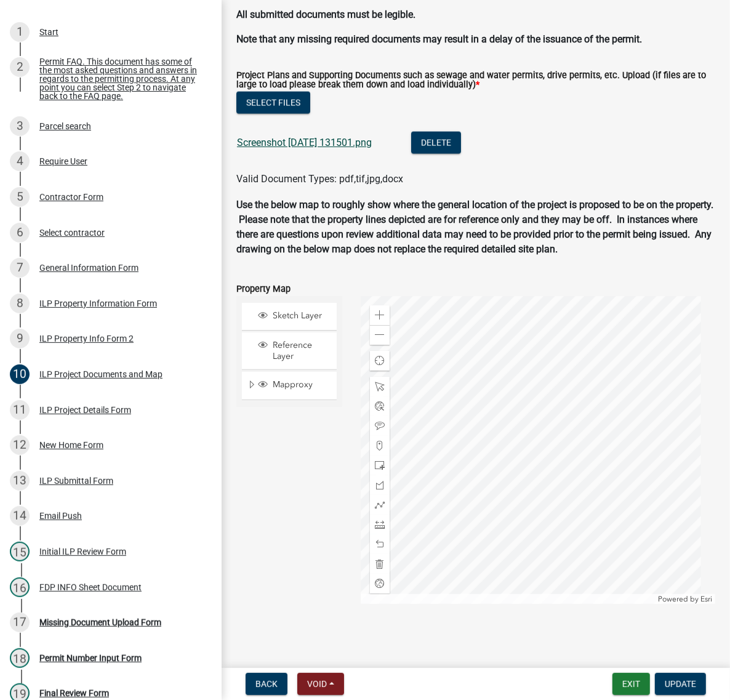 This screenshot has width=730, height=700. What do you see at coordinates (319, 178) in the screenshot?
I see `span: Valid Document Types: pdf,tif,jpg,docx` at bounding box center [319, 178].